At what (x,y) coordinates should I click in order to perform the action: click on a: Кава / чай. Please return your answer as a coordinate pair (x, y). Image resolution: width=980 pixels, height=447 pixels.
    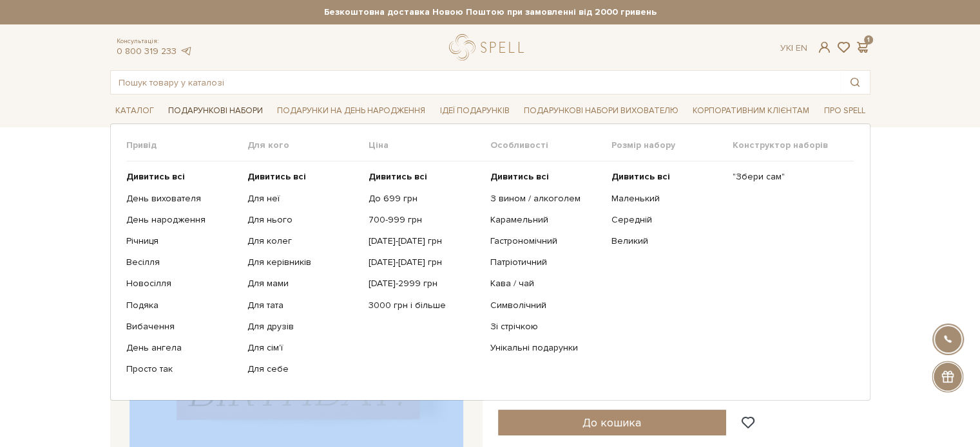
    Looking at the image, I should click on (545, 283).